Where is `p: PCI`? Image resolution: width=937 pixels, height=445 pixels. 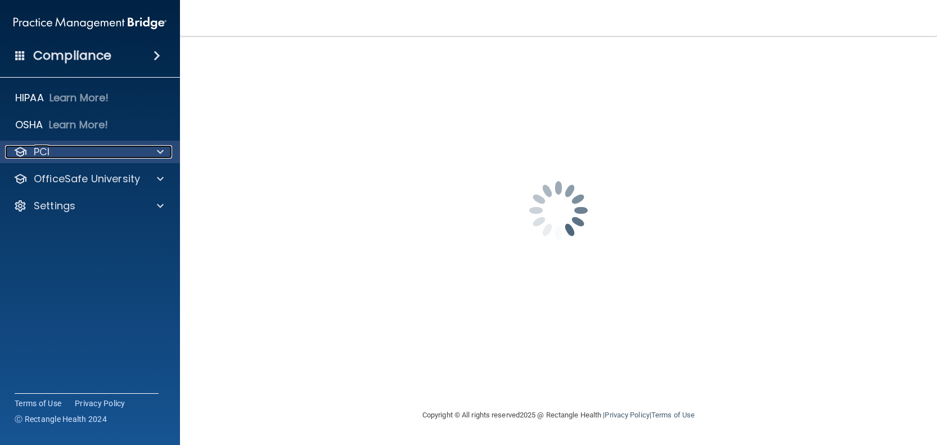
p: PCI is located at coordinates (42, 152).